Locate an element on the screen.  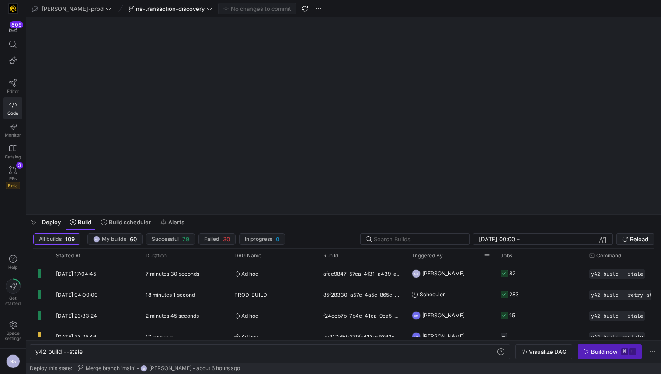
input: Start datetime is located at coordinates (496, 239).